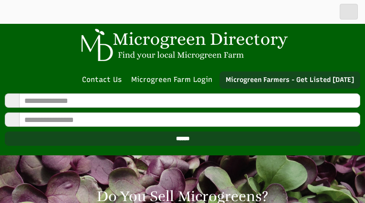 This screenshot has width=365, height=203. Describe the element at coordinates (349, 11) in the screenshot. I see `button: main_menu` at that location.